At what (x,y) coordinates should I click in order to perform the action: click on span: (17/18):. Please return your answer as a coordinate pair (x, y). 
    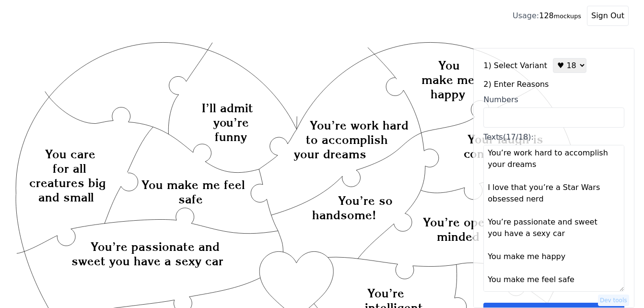
    Looking at the image, I should click on (518, 137).